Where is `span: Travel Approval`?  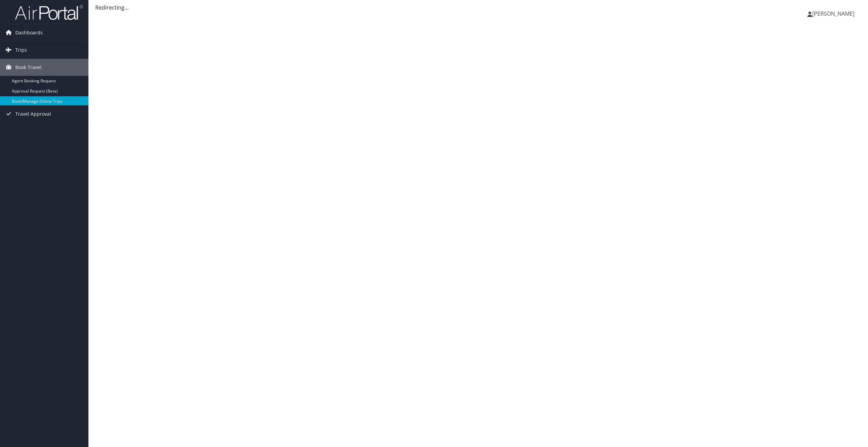 span: Travel Approval is located at coordinates (33, 114).